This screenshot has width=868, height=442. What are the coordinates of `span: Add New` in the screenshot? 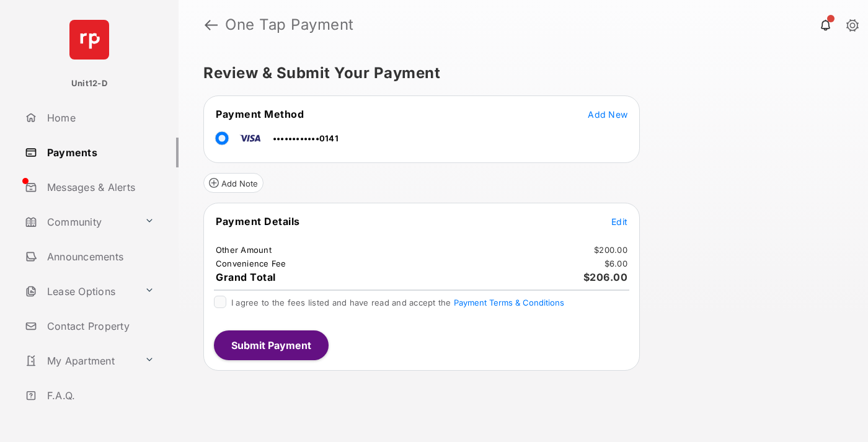 It's located at (608, 114).